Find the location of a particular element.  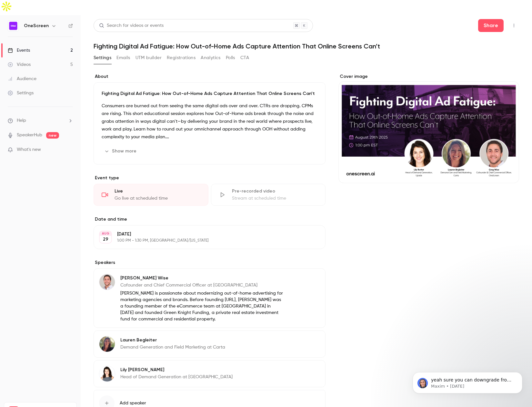

p: yeah sure you can downgrade from the admin to the pro100 plan is located at coordinates (69, 22).